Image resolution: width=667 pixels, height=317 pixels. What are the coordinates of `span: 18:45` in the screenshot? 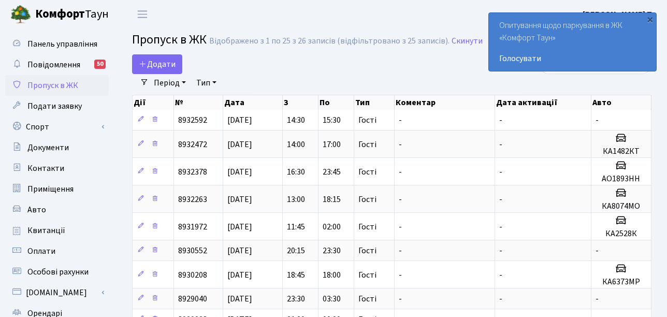 It's located at (296, 275).